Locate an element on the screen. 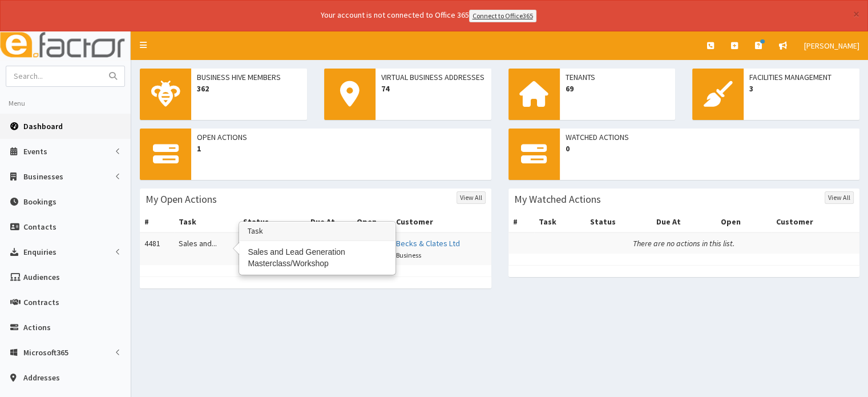 The height and width of the screenshot is (397, 868). h3: Task is located at coordinates (318, 231).